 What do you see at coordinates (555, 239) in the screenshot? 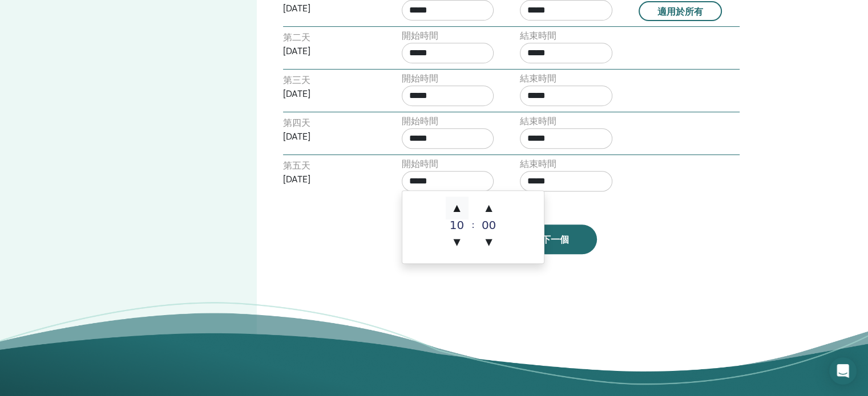
I see `font: 下一個` at bounding box center [555, 239].